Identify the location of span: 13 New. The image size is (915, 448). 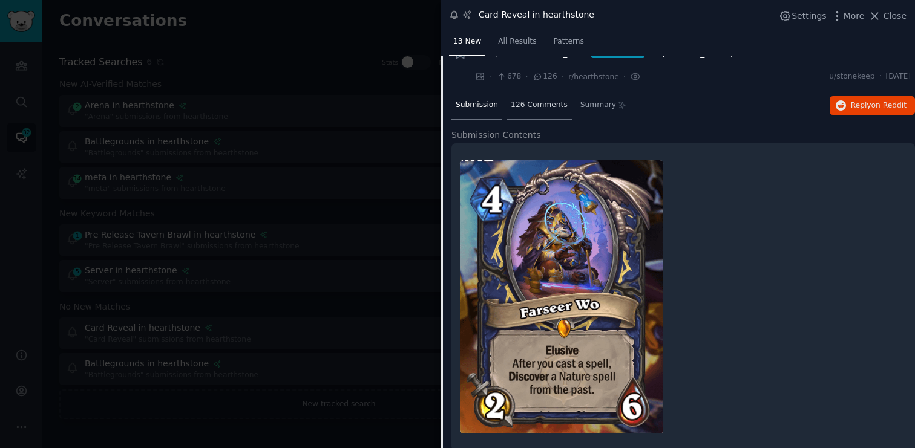
(467, 42).